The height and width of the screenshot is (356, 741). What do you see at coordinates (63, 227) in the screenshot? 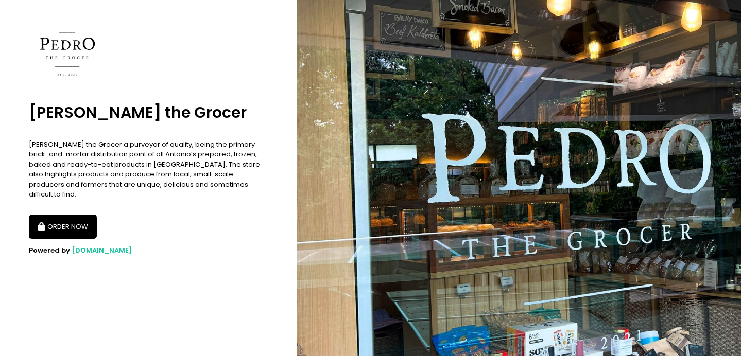
I see `button: ORDER NOW` at bounding box center [63, 227].